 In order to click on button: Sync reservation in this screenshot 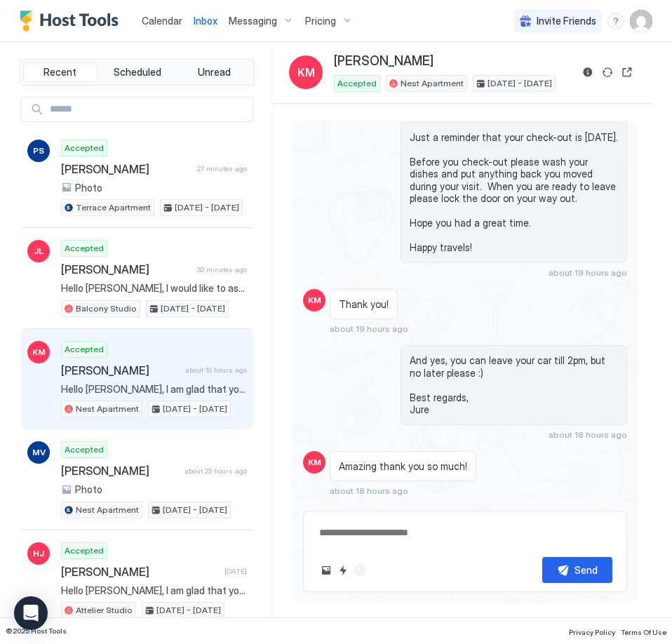, I will do `click(608, 72)`.